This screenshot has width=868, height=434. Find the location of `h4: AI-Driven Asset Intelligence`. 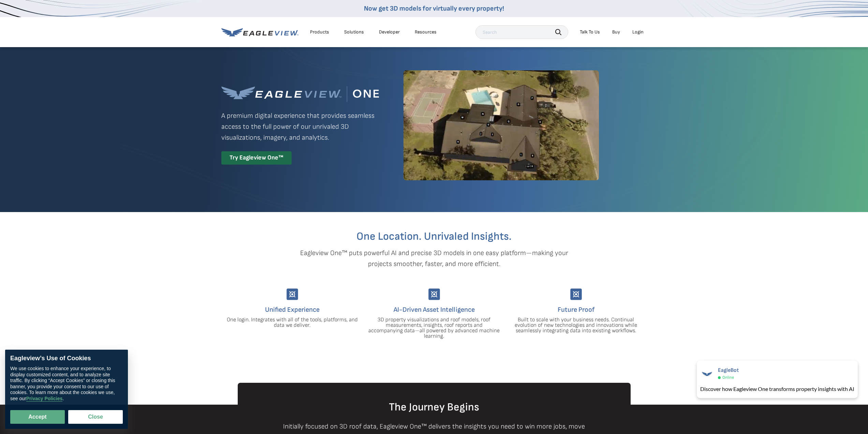

h4: AI-Driven Asset Intelligence is located at coordinates (434, 310).